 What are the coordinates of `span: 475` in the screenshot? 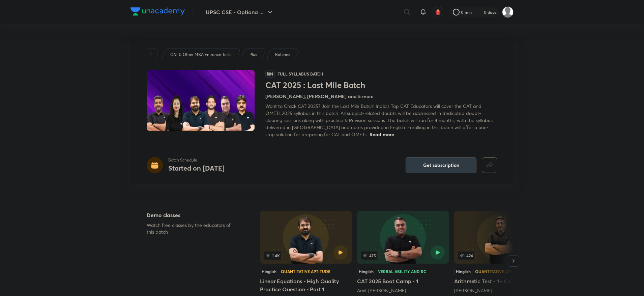 It's located at (369, 255).